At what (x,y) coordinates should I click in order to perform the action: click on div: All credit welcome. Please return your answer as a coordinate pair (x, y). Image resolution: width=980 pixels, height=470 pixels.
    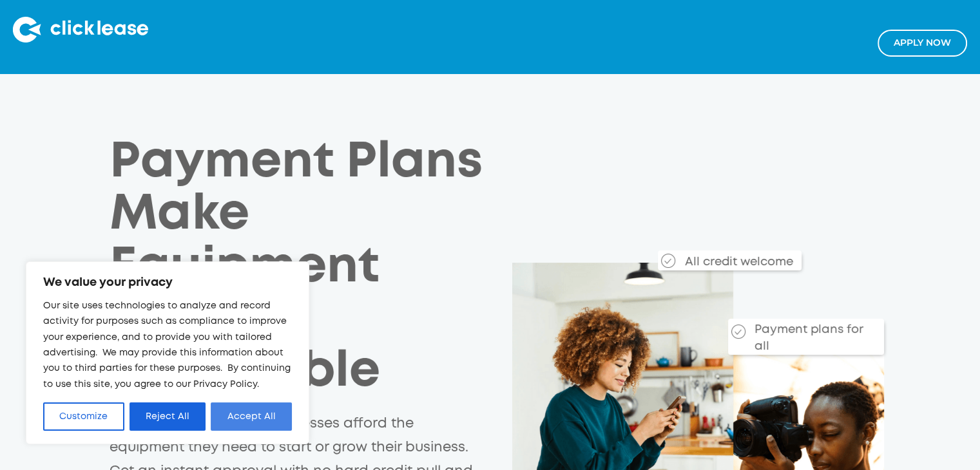
    Looking at the image, I should click on (718, 258).